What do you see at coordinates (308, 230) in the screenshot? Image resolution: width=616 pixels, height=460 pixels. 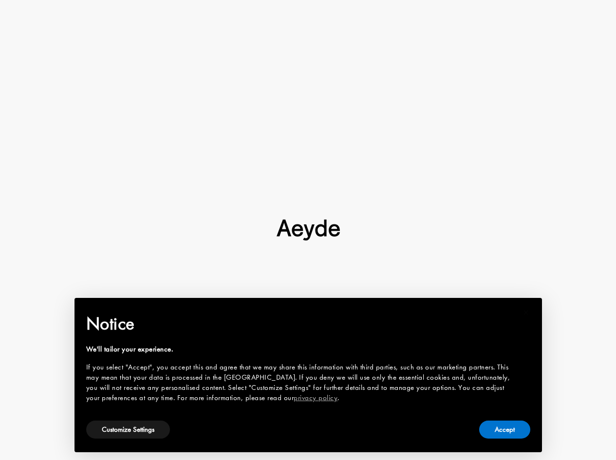 I see `img: footer-logo.svg` at bounding box center [308, 230].